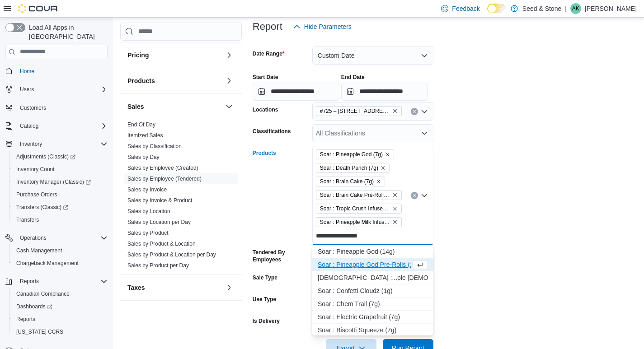  I want to click on p: Seed & Stone, so click(542, 9).